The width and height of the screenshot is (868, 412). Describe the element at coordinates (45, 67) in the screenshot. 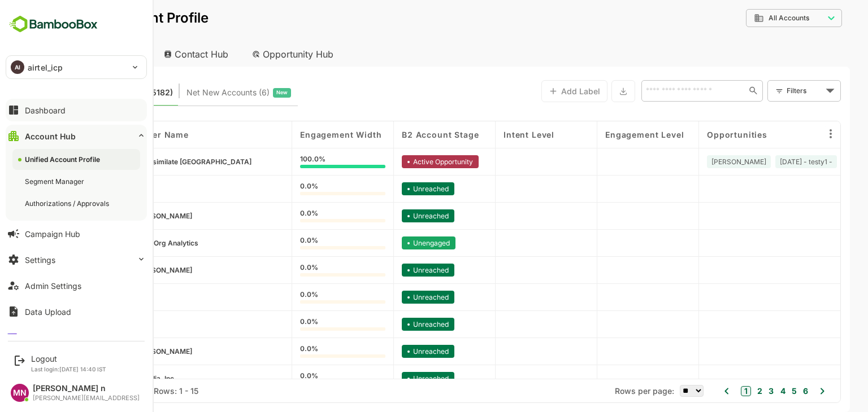

I see `p: airtel_icp` at that location.